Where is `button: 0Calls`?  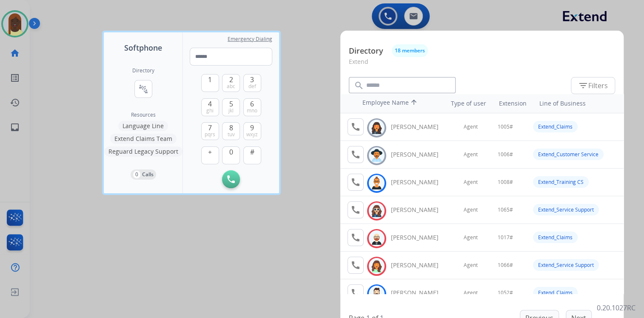 button: 0Calls is located at coordinates (143, 174).